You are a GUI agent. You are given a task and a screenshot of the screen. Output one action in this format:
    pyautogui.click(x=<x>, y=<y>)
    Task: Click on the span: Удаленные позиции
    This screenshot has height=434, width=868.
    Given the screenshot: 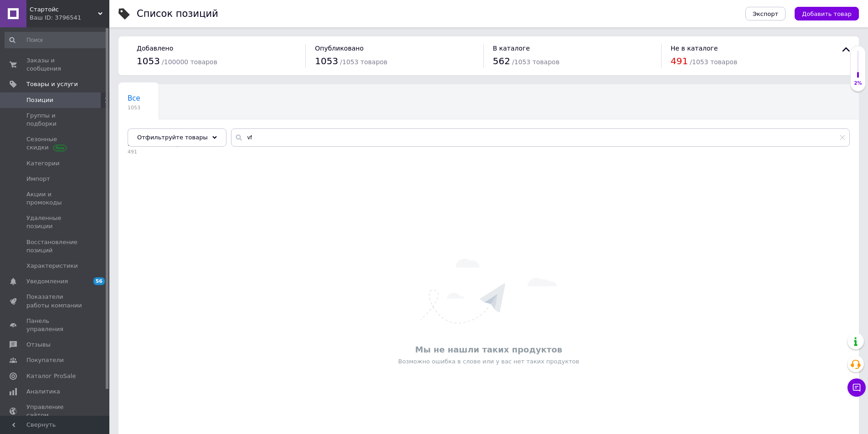 What is the action you would take?
    pyautogui.click(x=55, y=222)
    